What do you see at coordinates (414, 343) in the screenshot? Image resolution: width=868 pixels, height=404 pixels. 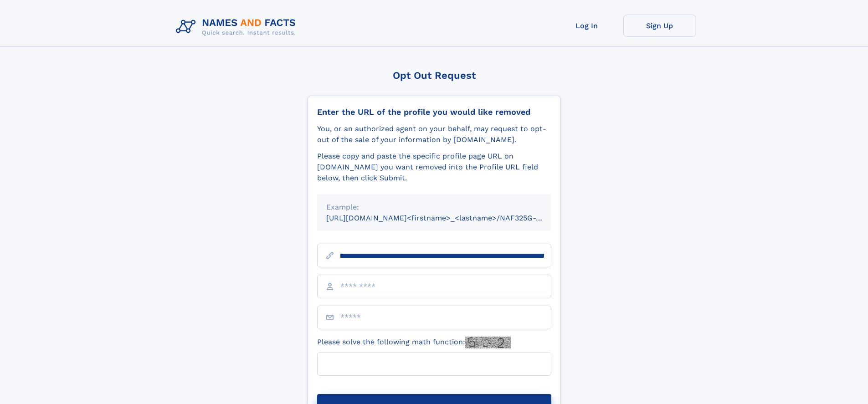 I see `label: Please solve the following math function:` at bounding box center [414, 343].